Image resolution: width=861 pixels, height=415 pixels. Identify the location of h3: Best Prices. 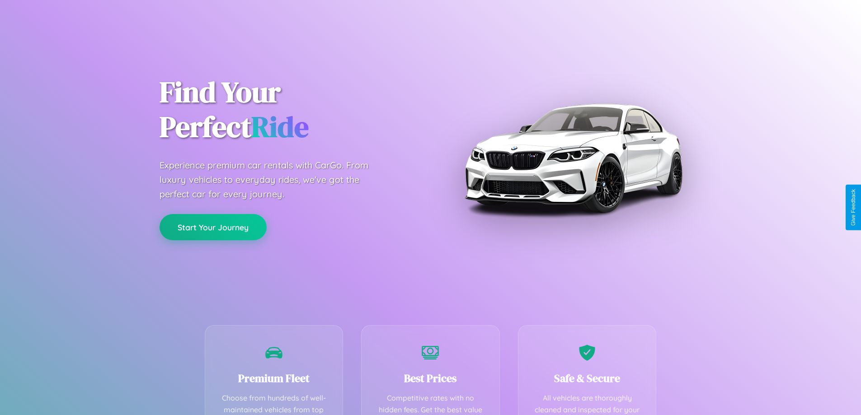
(430, 378).